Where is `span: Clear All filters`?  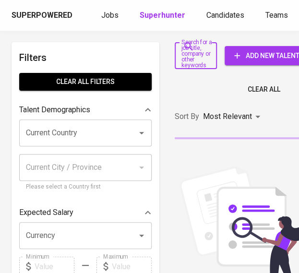
span: Clear All filters is located at coordinates (85, 82).